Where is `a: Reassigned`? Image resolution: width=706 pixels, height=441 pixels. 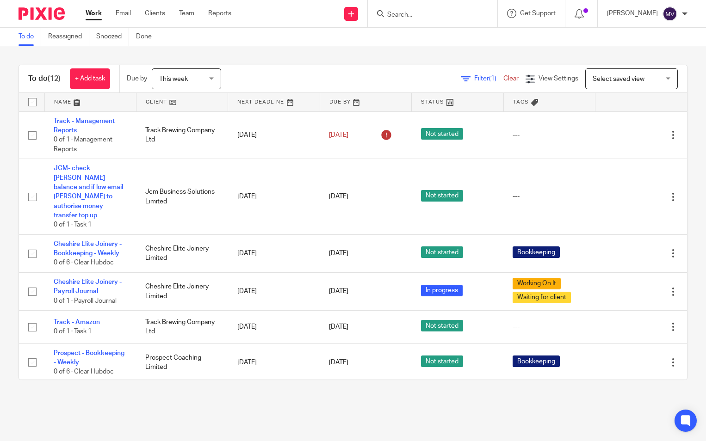 a: Reassigned is located at coordinates (68, 37).